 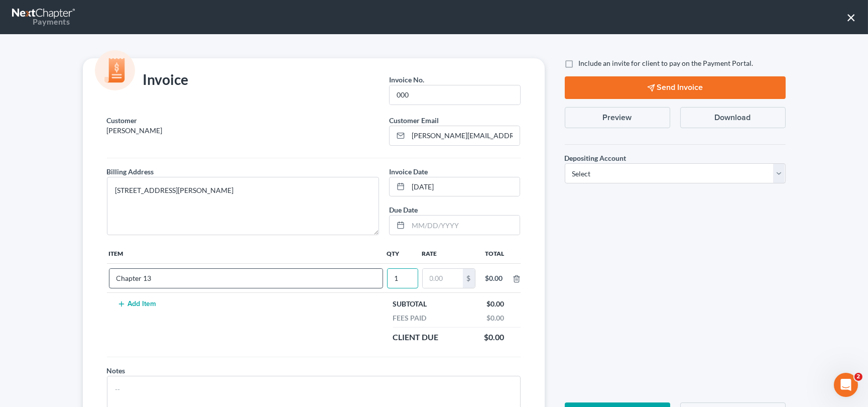 I want to click on div: Fees Paid, so click(x=409, y=318).